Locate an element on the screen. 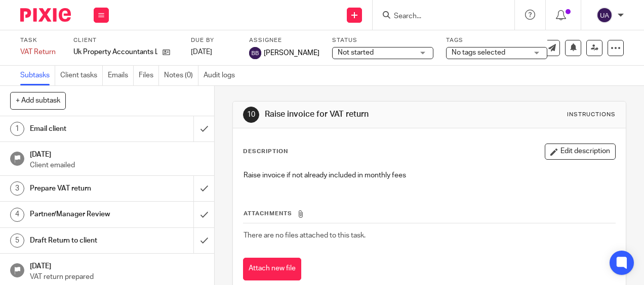  span: No tags selected is located at coordinates (479, 53).